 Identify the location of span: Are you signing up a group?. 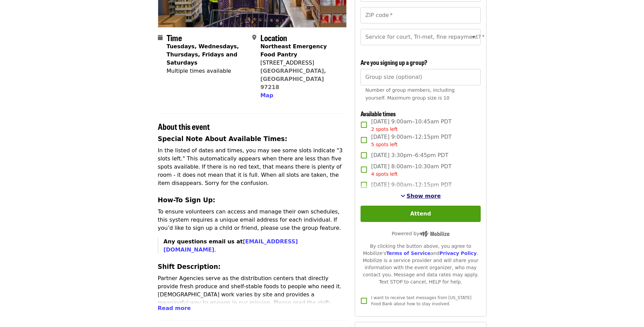
(394, 62).